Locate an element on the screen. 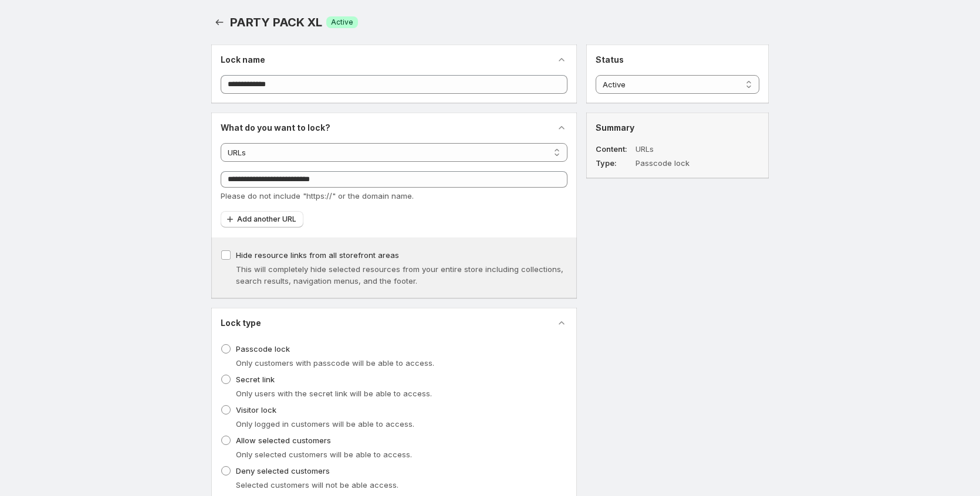 Image resolution: width=980 pixels, height=496 pixels. h2: Summary is located at coordinates (677, 128).